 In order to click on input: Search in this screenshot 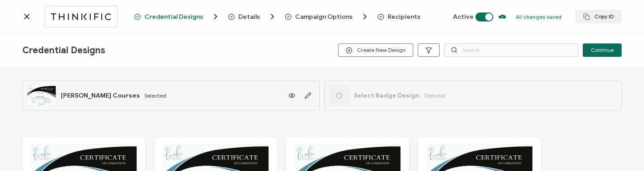, I will do `click(511, 50)`.